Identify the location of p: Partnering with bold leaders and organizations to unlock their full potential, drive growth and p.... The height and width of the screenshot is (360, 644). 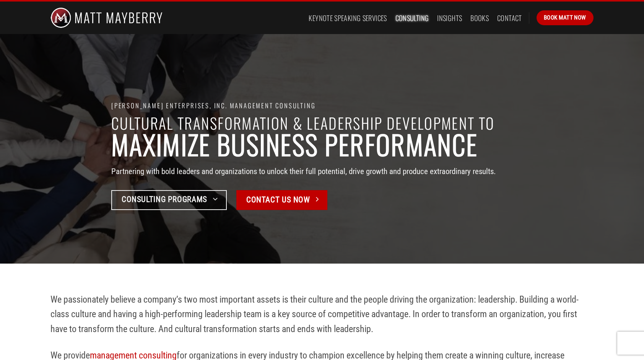
(327, 171).